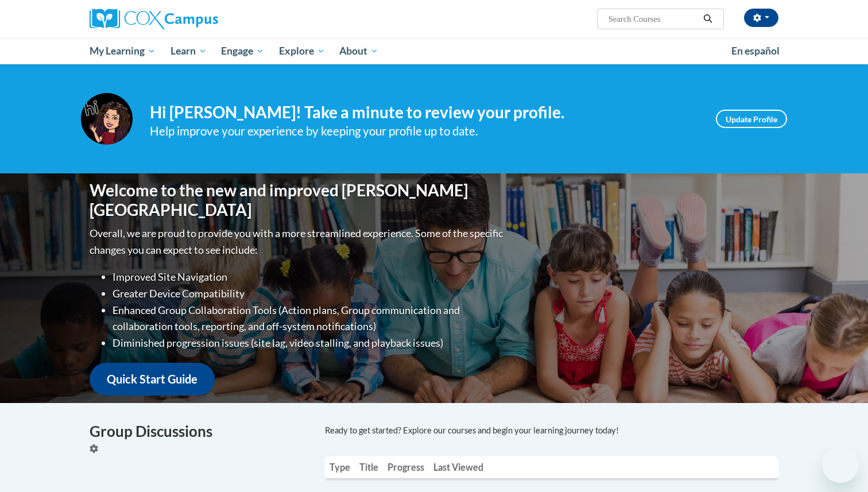 This screenshot has height=492, width=868. What do you see at coordinates (755, 51) in the screenshot?
I see `a: En español` at bounding box center [755, 51].